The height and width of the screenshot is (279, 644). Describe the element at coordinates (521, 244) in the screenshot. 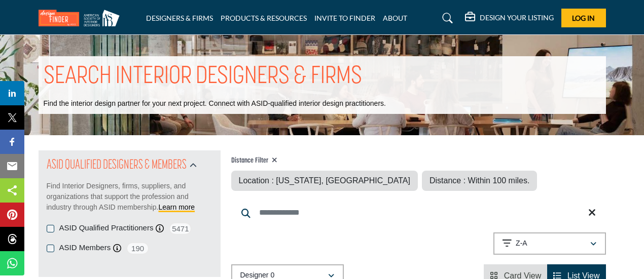

I see `p: Z-A` at that location.